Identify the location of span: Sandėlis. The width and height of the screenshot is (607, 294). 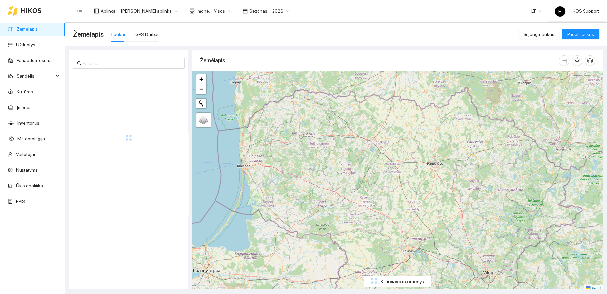
(35, 76).